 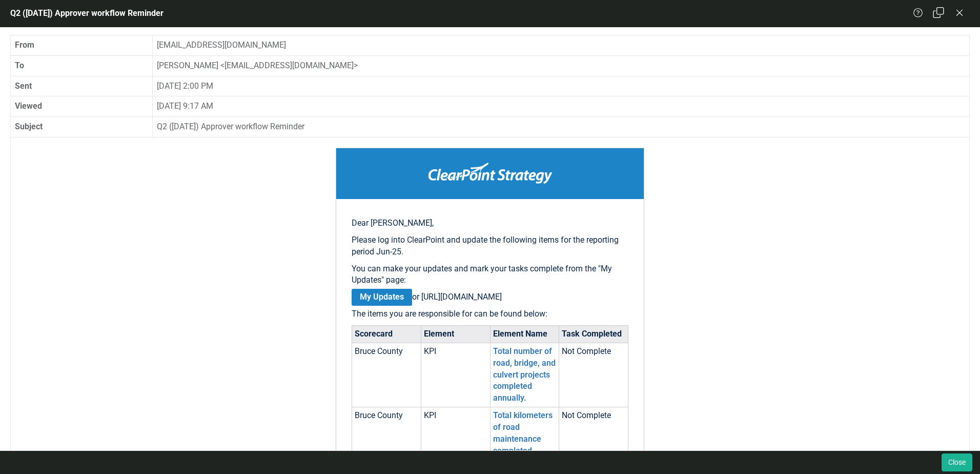 I want to click on th: Scorecard, so click(x=387, y=334).